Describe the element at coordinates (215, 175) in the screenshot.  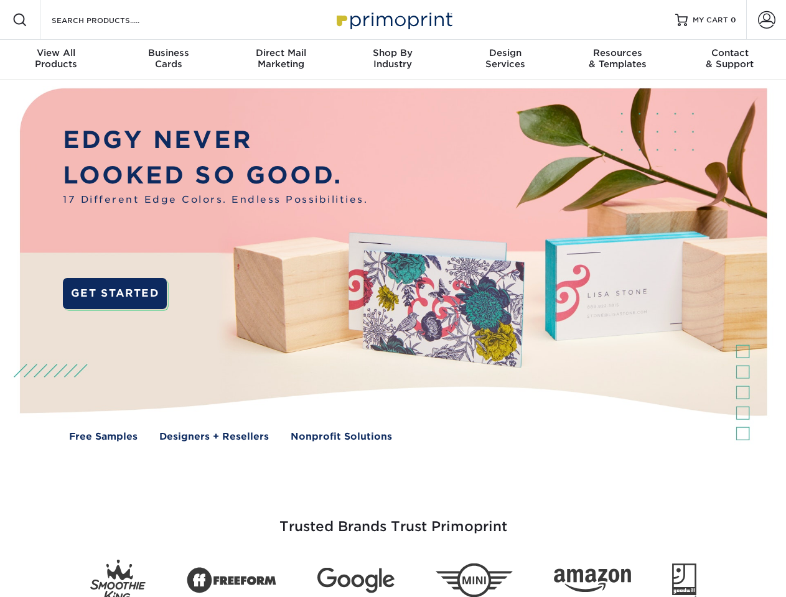
I see `p: LOOKED SO GOOD.` at that location.